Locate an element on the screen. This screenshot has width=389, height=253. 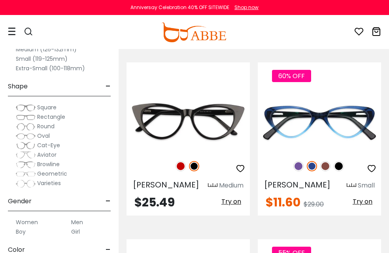
a: Black Nora - Acetate ,Universal Bridge Fit is located at coordinates (188, 122).